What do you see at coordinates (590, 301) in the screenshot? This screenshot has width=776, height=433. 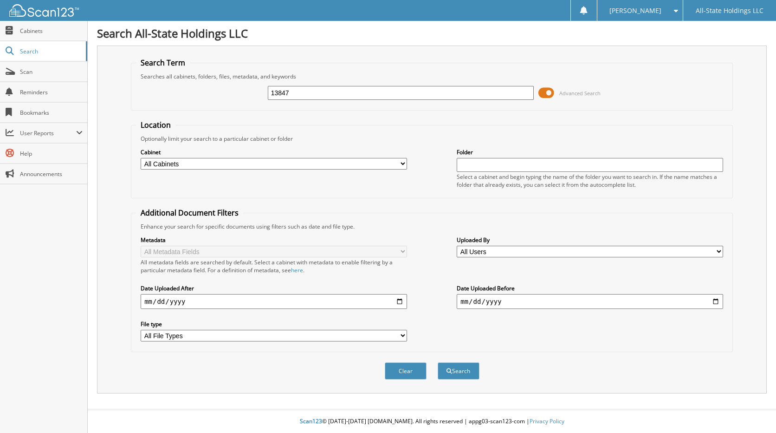 I see `input: end` at bounding box center [590, 301].